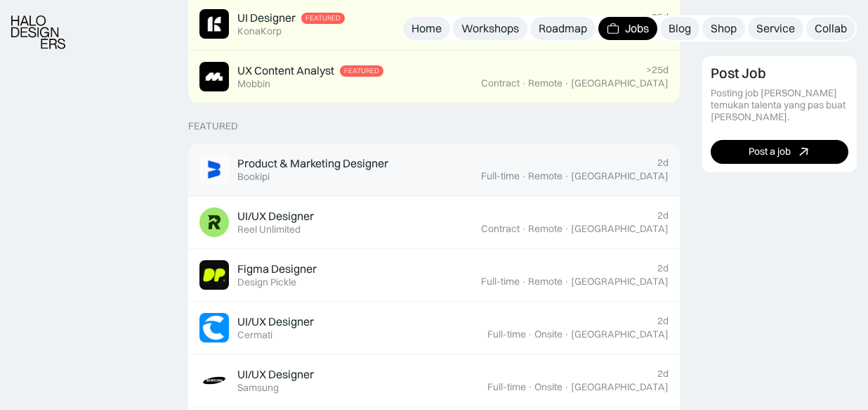 This screenshot has height=410, width=868. Describe the element at coordinates (775, 28) in the screenshot. I see `a: Service` at that location.